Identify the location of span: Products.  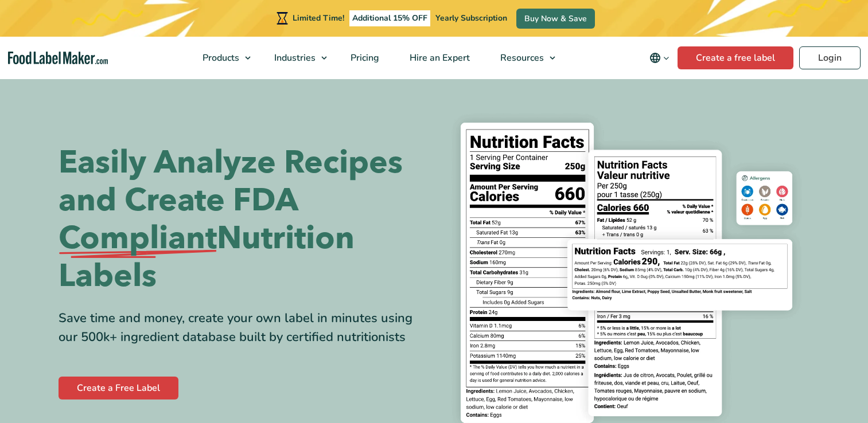
(219, 58).